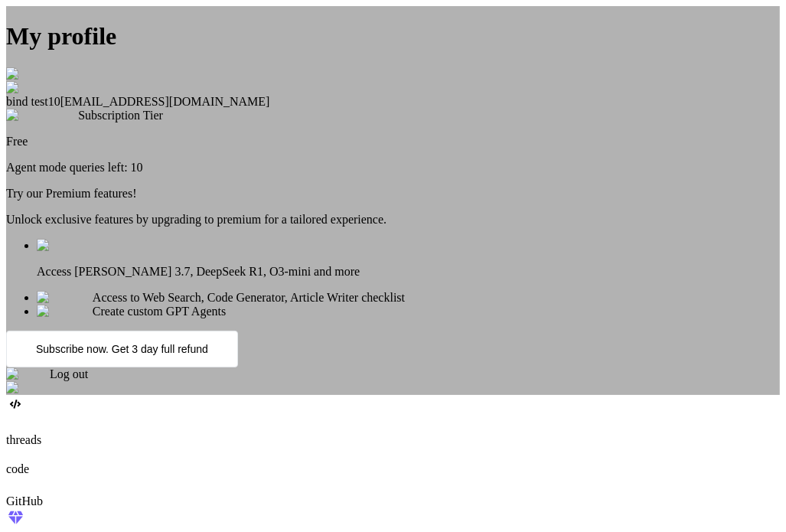  I want to click on label: code, so click(18, 469).